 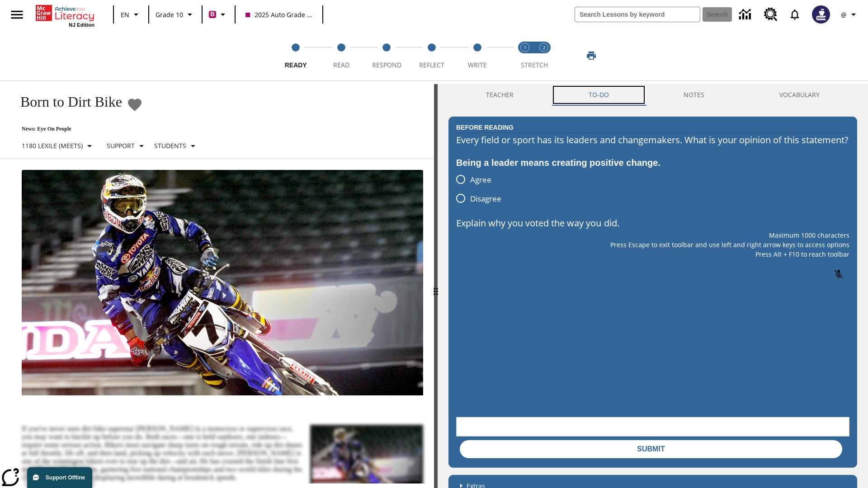 What do you see at coordinates (68, 13) in the screenshot?
I see `body: Explain why you voted the way you did. Maximum 1000 characters Press Alt + F10 to reach toolbar P...` at bounding box center [68, 13].